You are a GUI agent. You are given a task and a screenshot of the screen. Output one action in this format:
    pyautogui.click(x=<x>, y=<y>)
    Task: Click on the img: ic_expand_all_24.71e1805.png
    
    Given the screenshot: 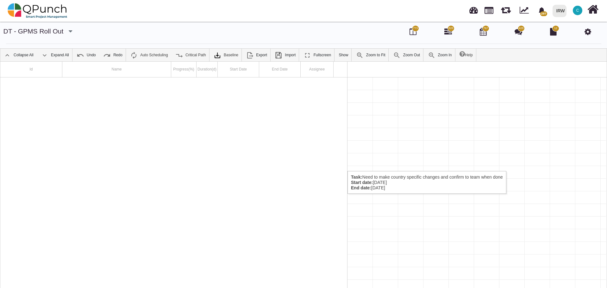 What is the action you would take?
    pyautogui.click(x=45, y=55)
    